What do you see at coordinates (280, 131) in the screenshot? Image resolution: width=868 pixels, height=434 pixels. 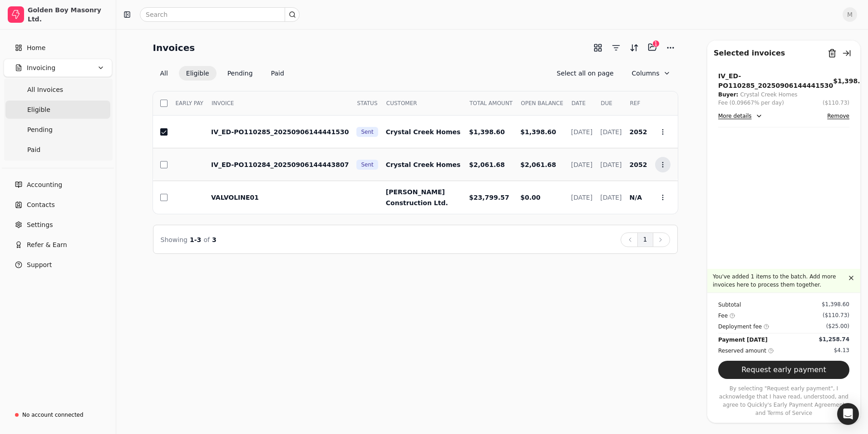 I see `span: IV_ED-PO110285_20250906144441530` at bounding box center [280, 131].